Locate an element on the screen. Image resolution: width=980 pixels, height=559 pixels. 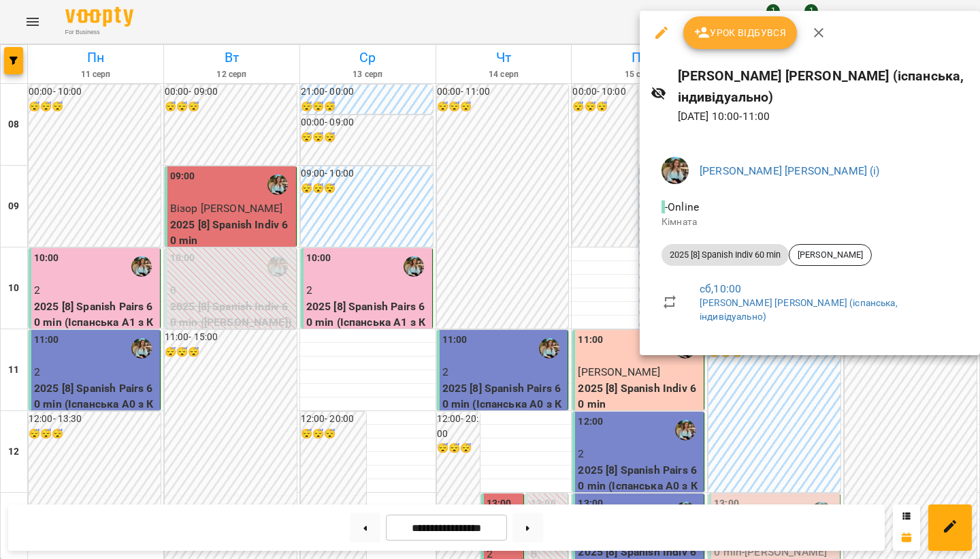
span: Урок відбувся is located at coordinates (741, 33).